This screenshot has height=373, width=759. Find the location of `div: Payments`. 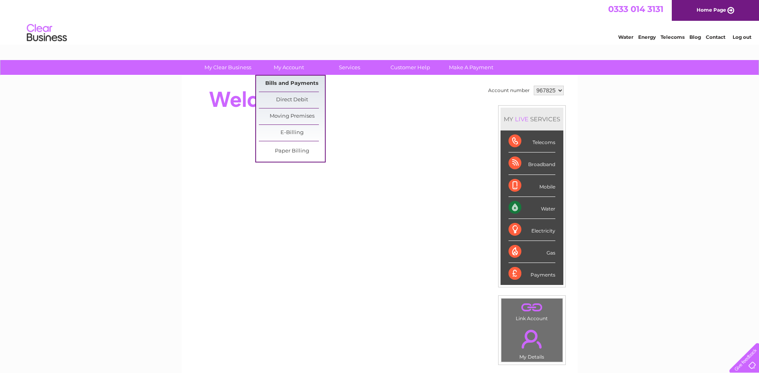

div: Payments is located at coordinates (532, 274).